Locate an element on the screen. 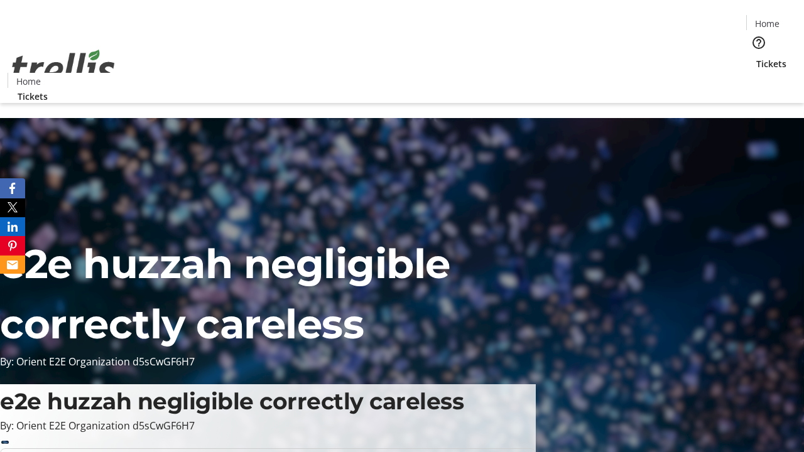 Image resolution: width=804 pixels, height=452 pixels. button: Help is located at coordinates (759, 43).